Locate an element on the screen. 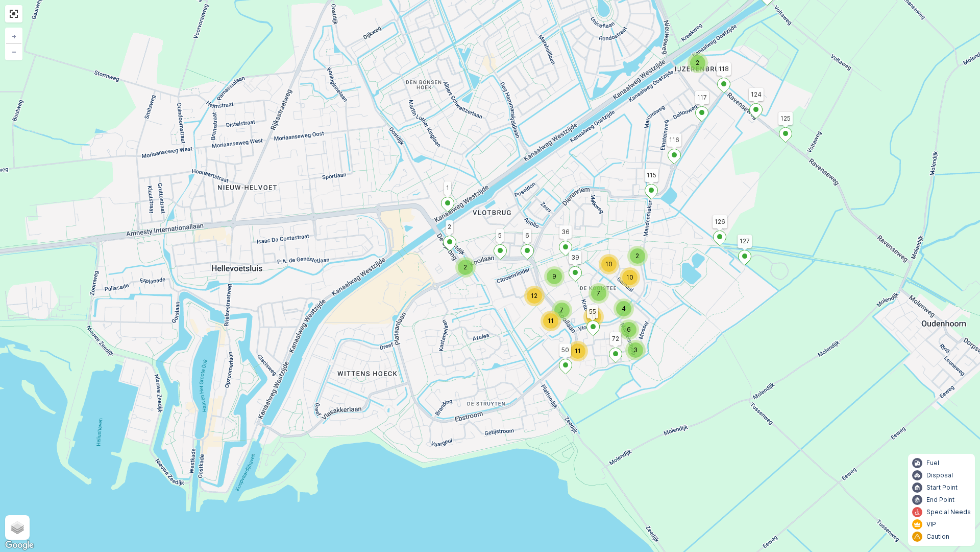 This screenshot has width=980, height=552. div: 10 is located at coordinates (609, 264).